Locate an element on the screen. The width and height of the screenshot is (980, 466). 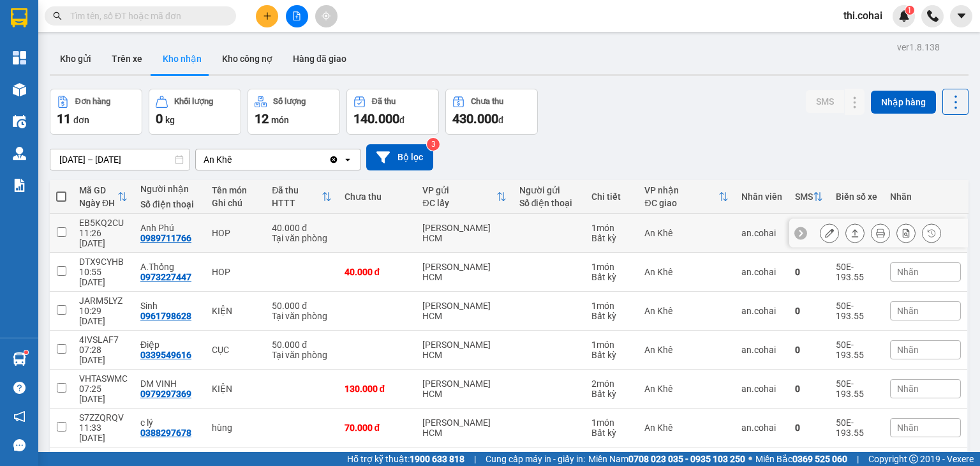
div: Mã GD is located at coordinates (99, 190).